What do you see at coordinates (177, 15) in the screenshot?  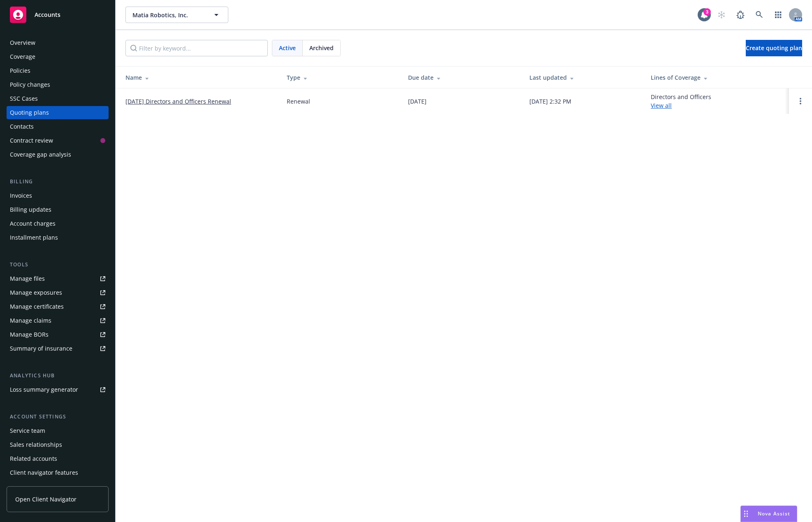 I see `button: Matia Robotics, Inc.` at bounding box center [177, 15].